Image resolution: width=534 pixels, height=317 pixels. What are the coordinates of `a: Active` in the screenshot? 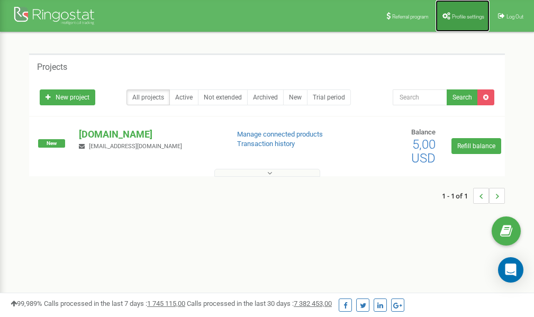 It's located at (184, 97).